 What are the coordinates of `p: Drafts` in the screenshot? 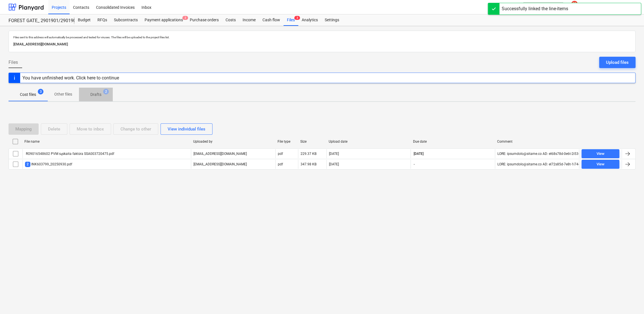 It's located at (96, 94).